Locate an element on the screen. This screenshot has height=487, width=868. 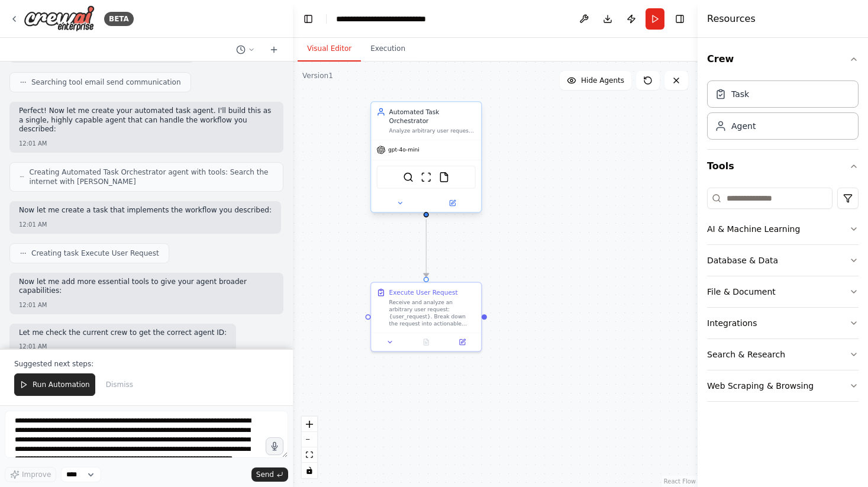
div: BETA is located at coordinates (119, 19).